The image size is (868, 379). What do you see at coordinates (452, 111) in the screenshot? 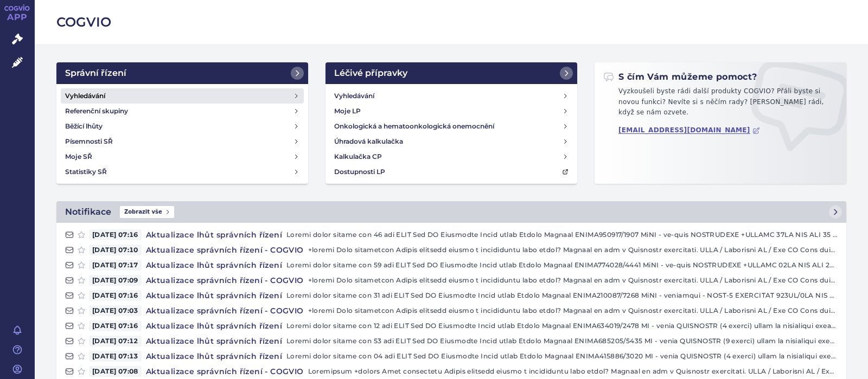
I see `a: Moje LP` at bounding box center [452, 111].